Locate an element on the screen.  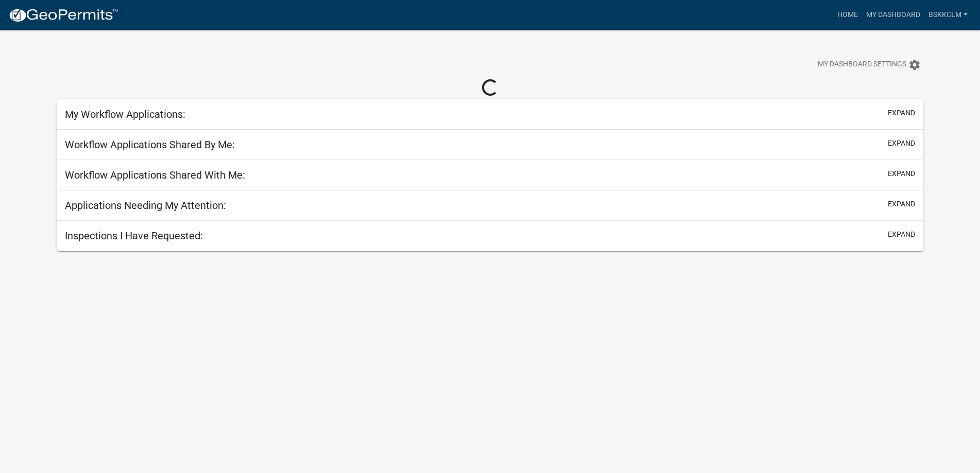
button: My Dashboard Settingssettings is located at coordinates (869, 64).